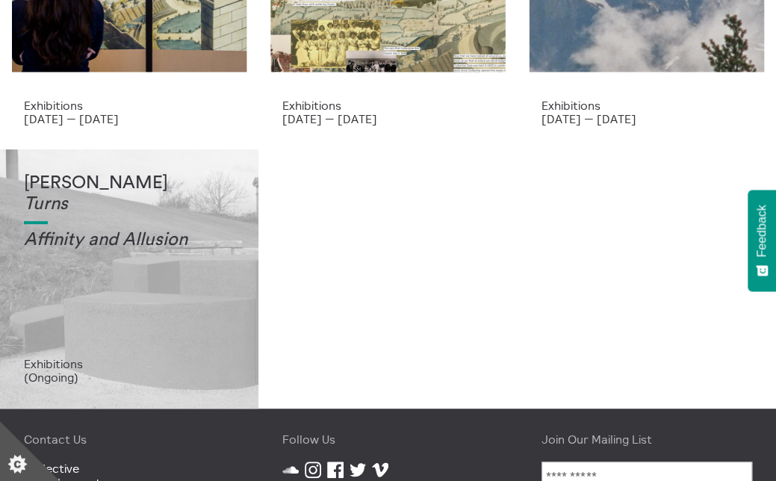 Image resolution: width=776 pixels, height=481 pixels. I want to click on h4: Contact Us, so click(129, 439).